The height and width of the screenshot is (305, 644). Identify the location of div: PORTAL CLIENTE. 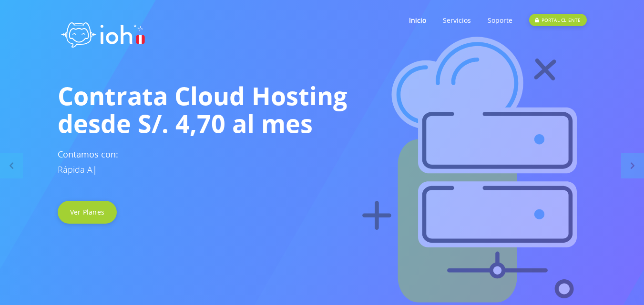
(557, 20).